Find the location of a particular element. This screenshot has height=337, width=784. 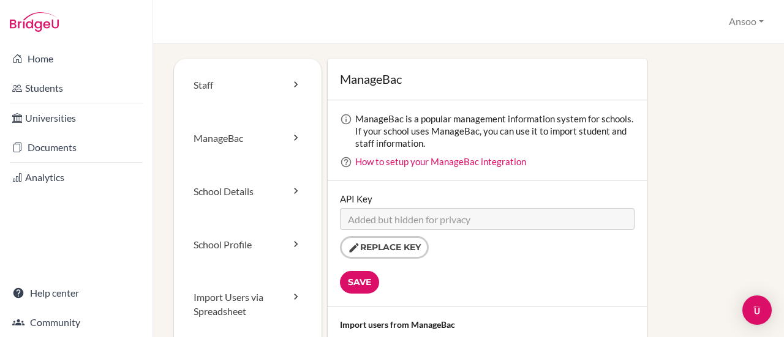

a: Analytics is located at coordinates (76, 178).